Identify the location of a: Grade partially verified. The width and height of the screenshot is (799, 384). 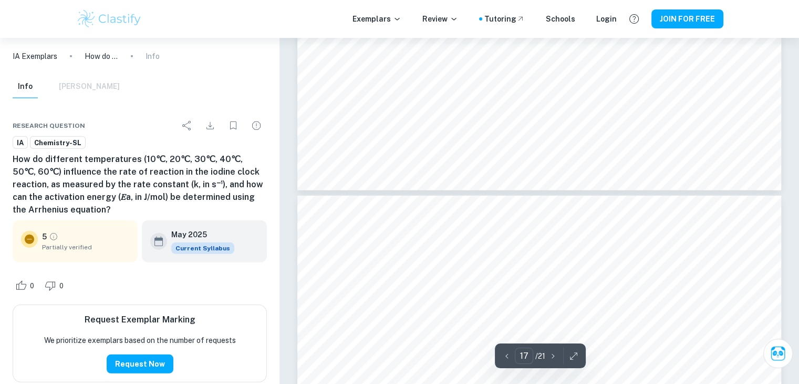
(54, 236).